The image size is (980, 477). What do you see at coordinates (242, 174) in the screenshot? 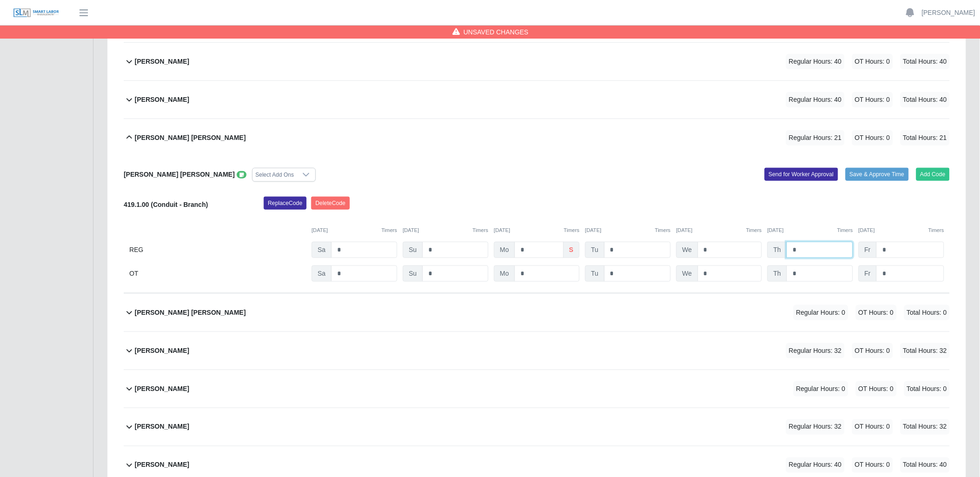
I see `a: View/Edit Notes` at bounding box center [242, 174].